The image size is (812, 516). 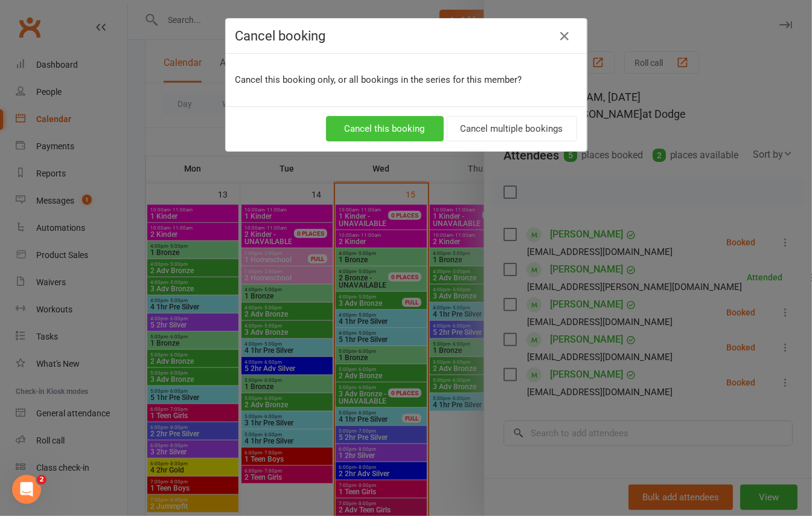 What do you see at coordinates (565, 37) in the screenshot?
I see `button: Close` at bounding box center [565, 37].